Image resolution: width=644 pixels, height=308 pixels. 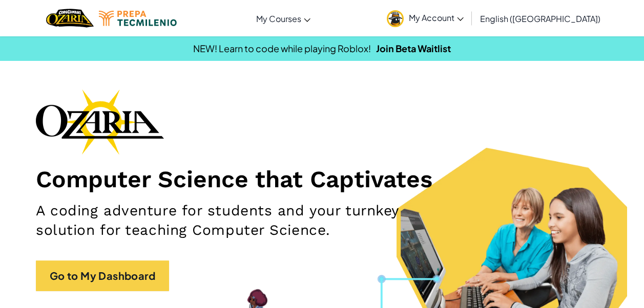 I want to click on h2: A coding adventure for students and your turnkey solution for teaching Computer Science., so click(x=227, y=221).